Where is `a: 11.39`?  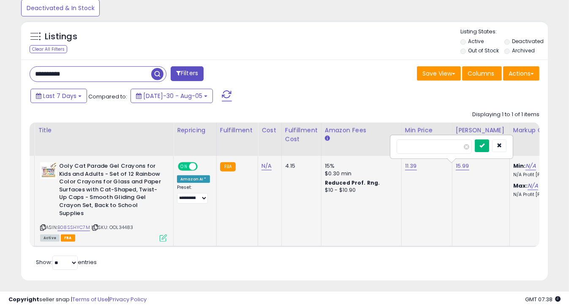
a: 11.39 is located at coordinates (411, 166).